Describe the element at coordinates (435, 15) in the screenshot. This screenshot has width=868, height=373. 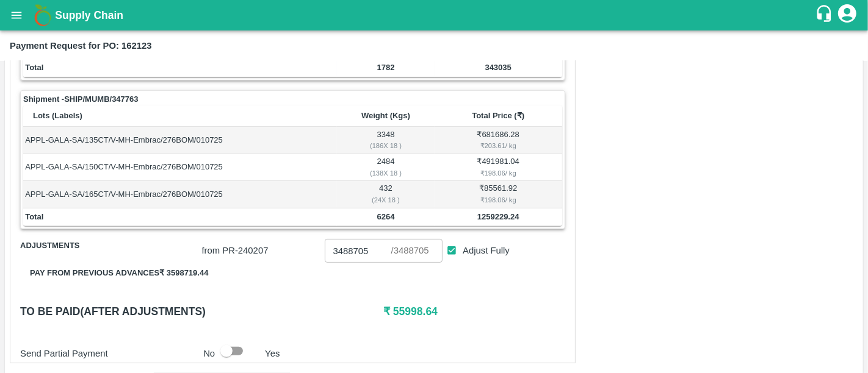
I see `a: Supply Chain` at that location.